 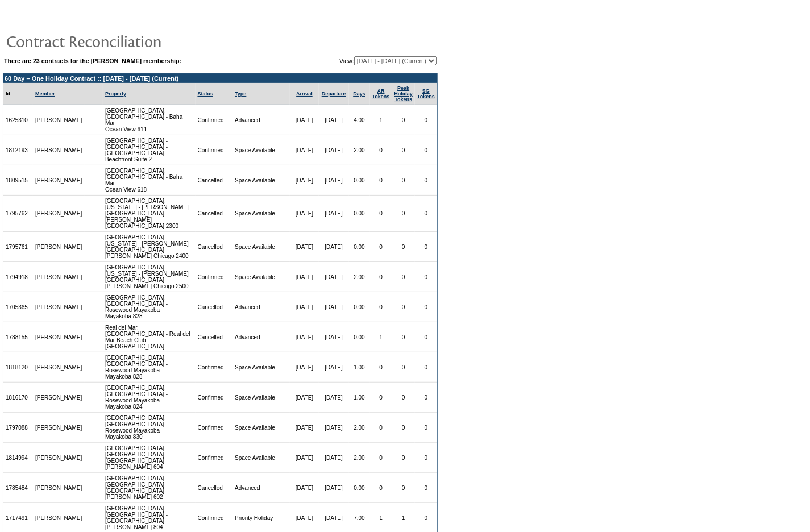 I want to click on td: 1.00, so click(x=360, y=367).